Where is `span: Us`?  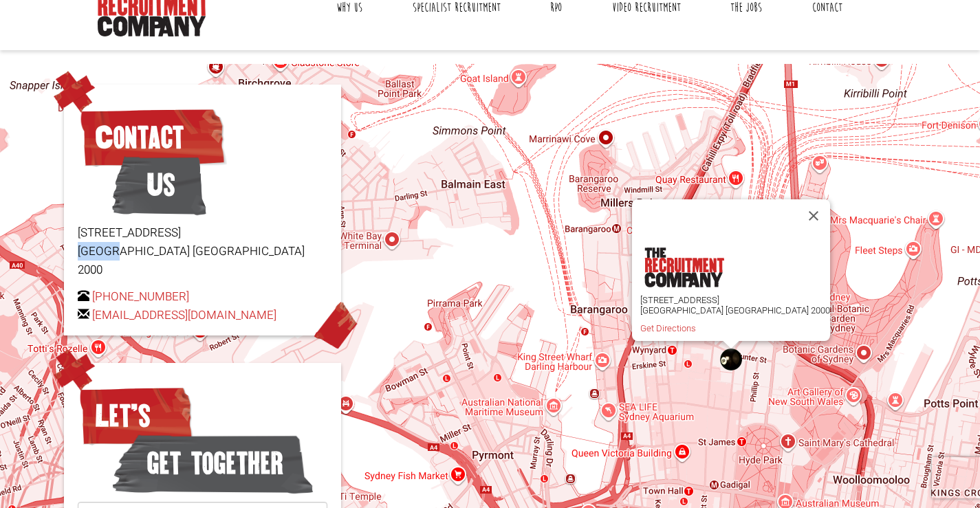 span: Us is located at coordinates (159, 184).